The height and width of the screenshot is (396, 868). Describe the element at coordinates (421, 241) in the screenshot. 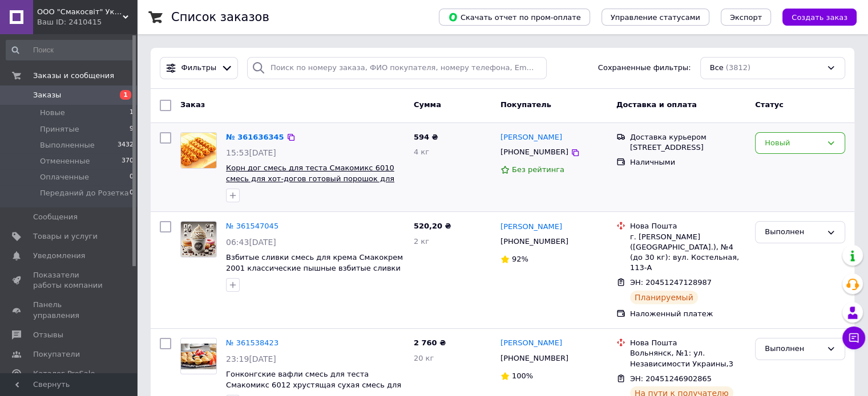

I see `span: 2 кг` at that location.